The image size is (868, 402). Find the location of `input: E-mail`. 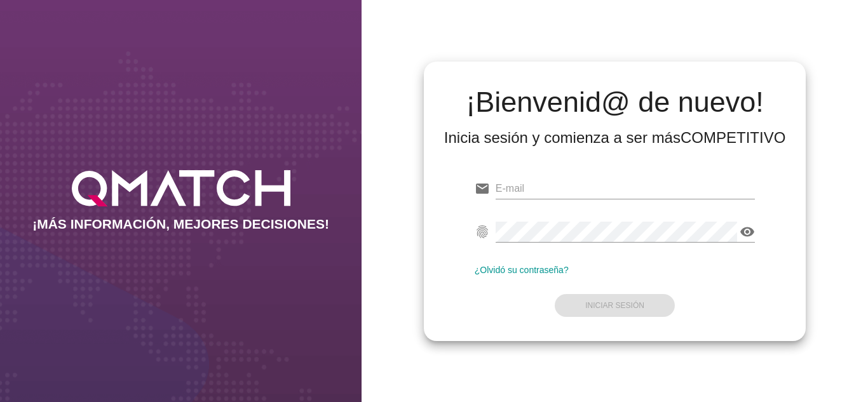

input: E-mail is located at coordinates (625, 189).